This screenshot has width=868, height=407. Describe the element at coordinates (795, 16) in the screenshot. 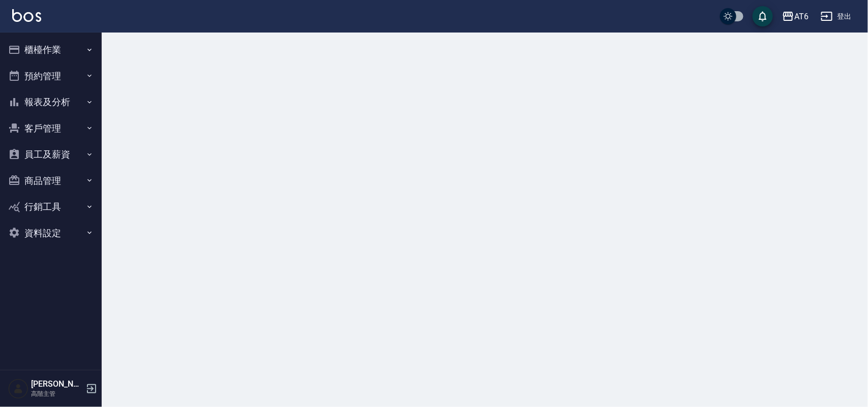

I see `button: AT6` at that location.